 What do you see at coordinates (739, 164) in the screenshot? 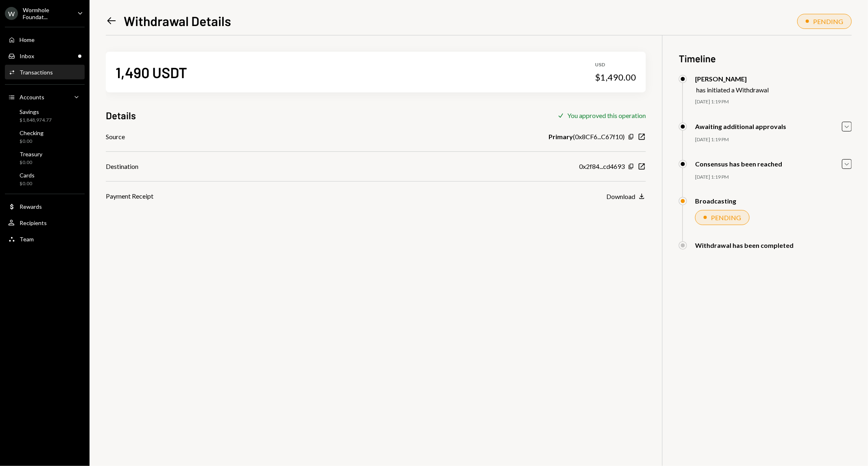
I see `div: Consensus has been reached` at bounding box center [739, 164].